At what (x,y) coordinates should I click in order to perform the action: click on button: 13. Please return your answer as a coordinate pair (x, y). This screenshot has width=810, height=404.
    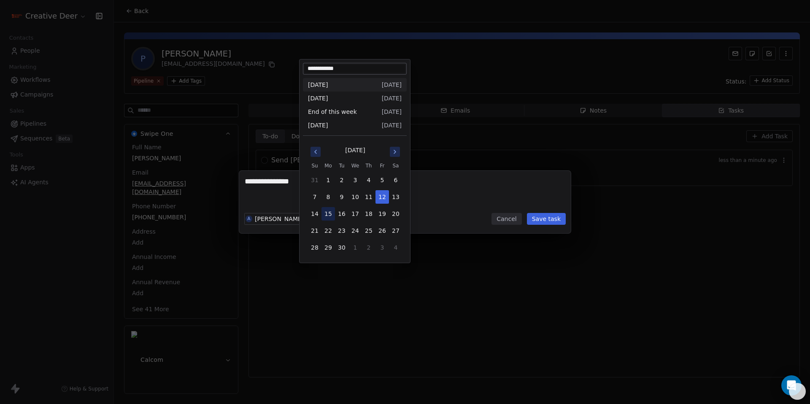
    Looking at the image, I should click on (396, 197).